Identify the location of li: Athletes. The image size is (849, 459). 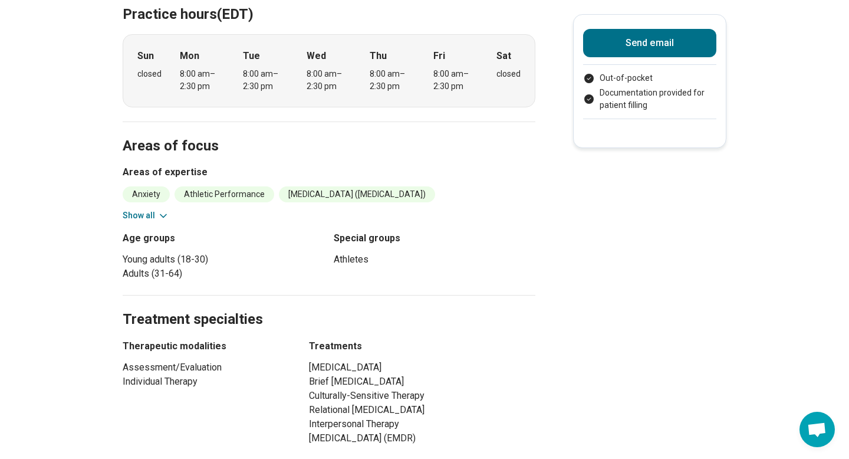
(434, 259).